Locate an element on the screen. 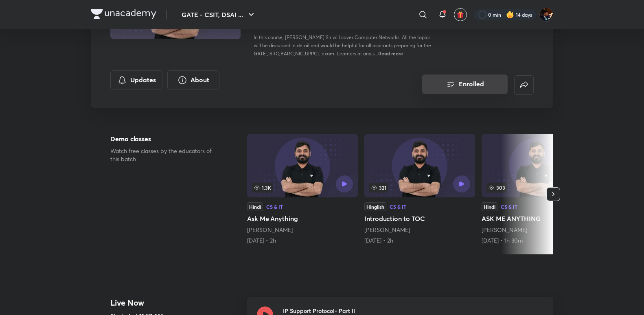 The height and width of the screenshot is (315, 644). img: Asmeet Gupta is located at coordinates (547, 14).